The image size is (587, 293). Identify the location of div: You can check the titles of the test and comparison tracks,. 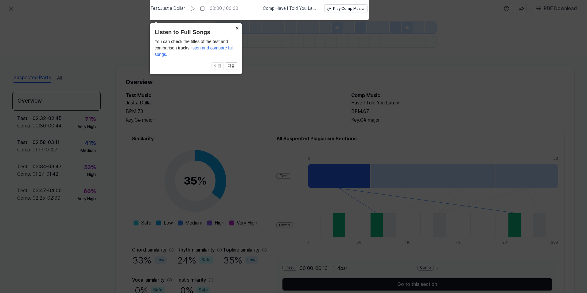
(196, 48).